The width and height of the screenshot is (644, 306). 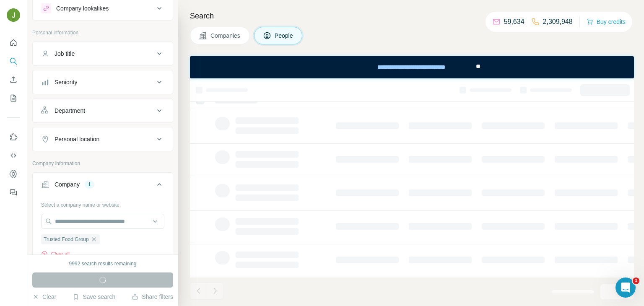 I want to click on button: Clear all, so click(x=55, y=254).